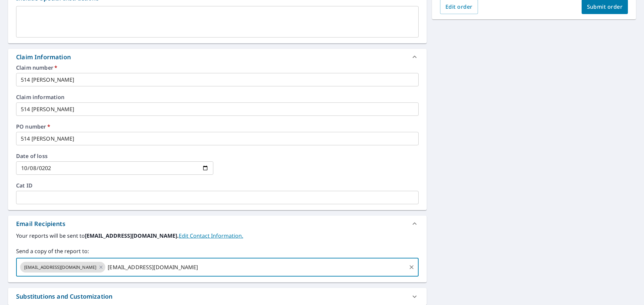 The image size is (644, 305). I want to click on label: Your reports will be sent to, so click(217, 236).